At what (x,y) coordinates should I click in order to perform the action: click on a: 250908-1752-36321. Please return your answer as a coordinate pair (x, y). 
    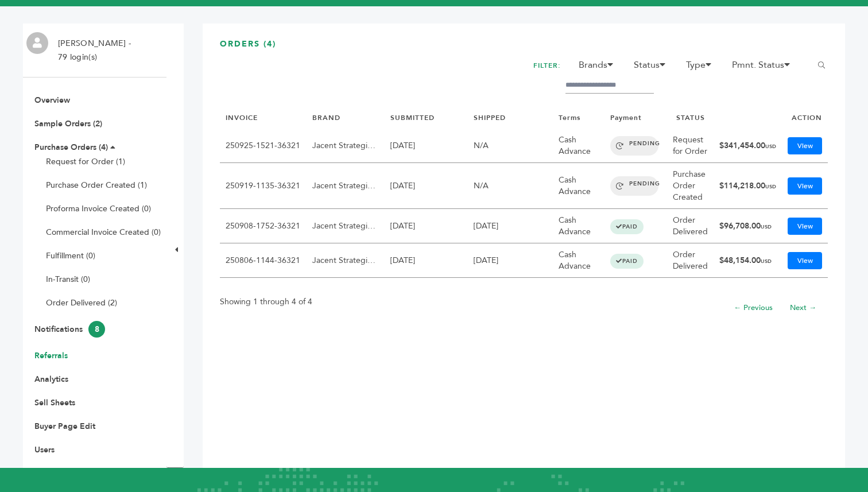
    Looking at the image, I should click on (263, 226).